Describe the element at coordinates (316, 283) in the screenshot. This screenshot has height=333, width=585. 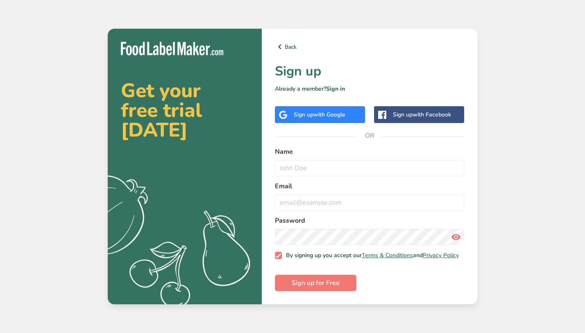
I see `span: Sign up for Free` at that location.